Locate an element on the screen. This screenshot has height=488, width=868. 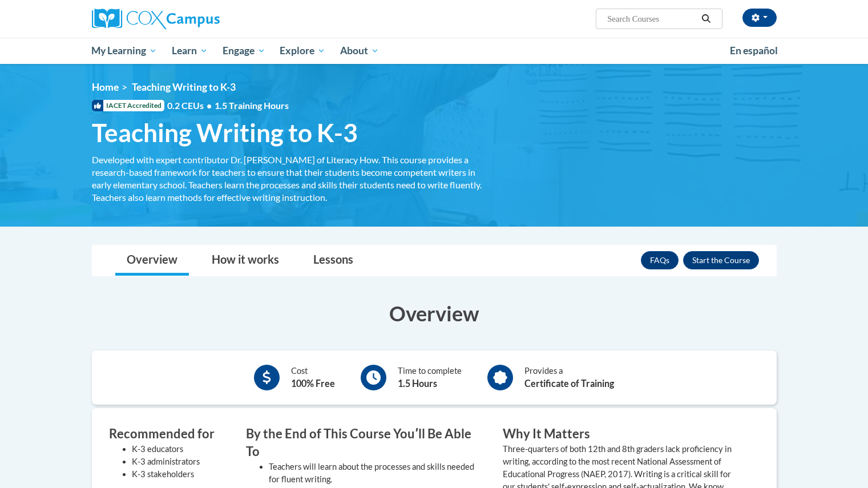
button: Enroll is located at coordinates (721, 261).